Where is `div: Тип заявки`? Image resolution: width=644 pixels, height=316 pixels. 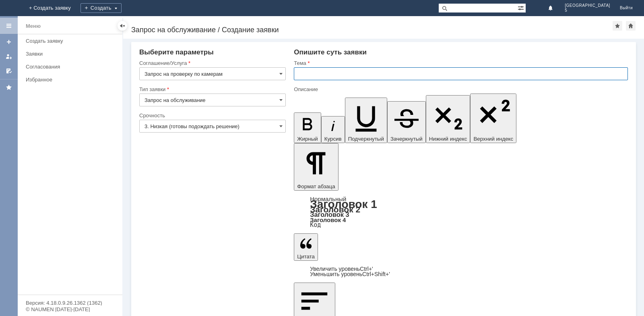 div: Тип заявки is located at coordinates (212, 89).